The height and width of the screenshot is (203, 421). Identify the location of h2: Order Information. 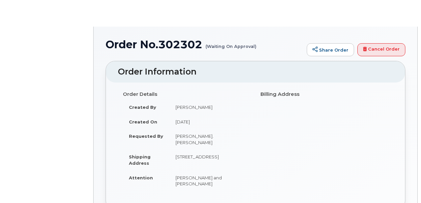
(255, 72).